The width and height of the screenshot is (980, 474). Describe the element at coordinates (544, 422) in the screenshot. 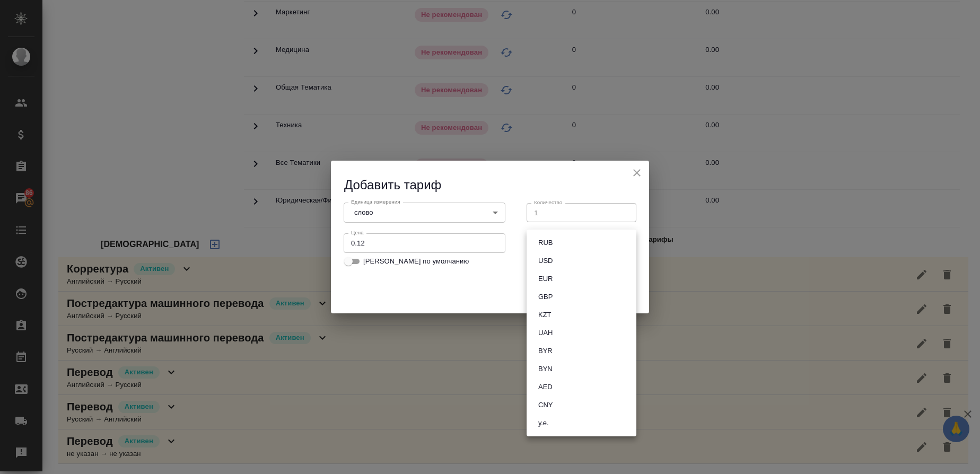

I see `button: у.е.` at that location.